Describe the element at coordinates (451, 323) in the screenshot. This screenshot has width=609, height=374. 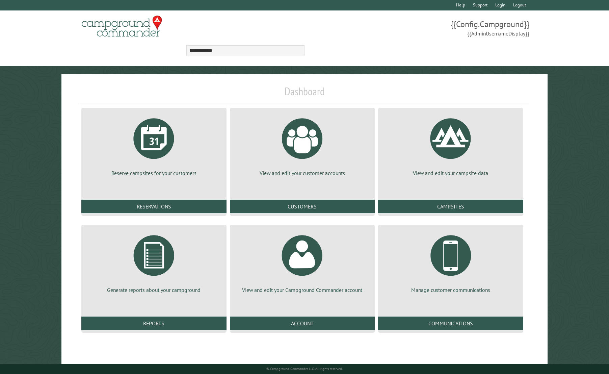
I see `a: Communications` at that location.